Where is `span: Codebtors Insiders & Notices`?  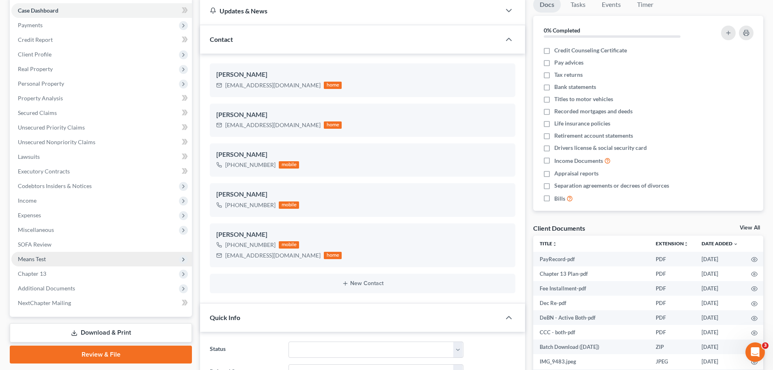 span: Codebtors Insiders & Notices is located at coordinates (55, 185).